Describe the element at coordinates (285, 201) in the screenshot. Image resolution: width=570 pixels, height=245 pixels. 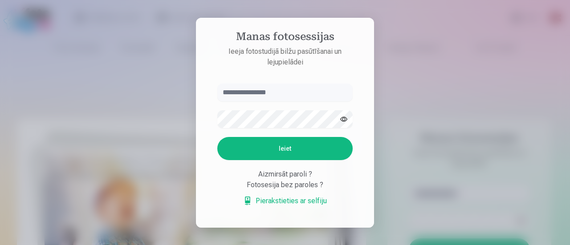
I see `a: Pierakstieties ar selfiju` at that location.